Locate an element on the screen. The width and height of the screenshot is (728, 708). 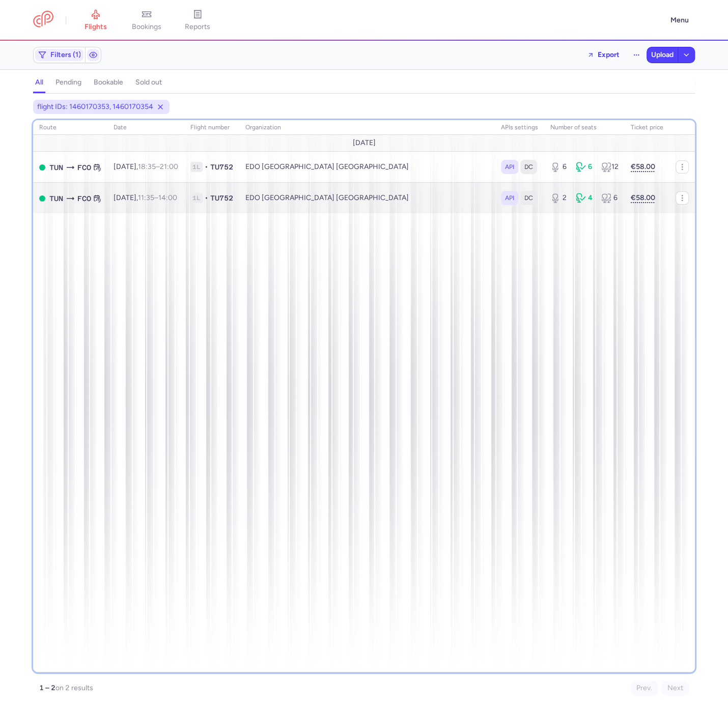
button: Upload is located at coordinates (662, 55).